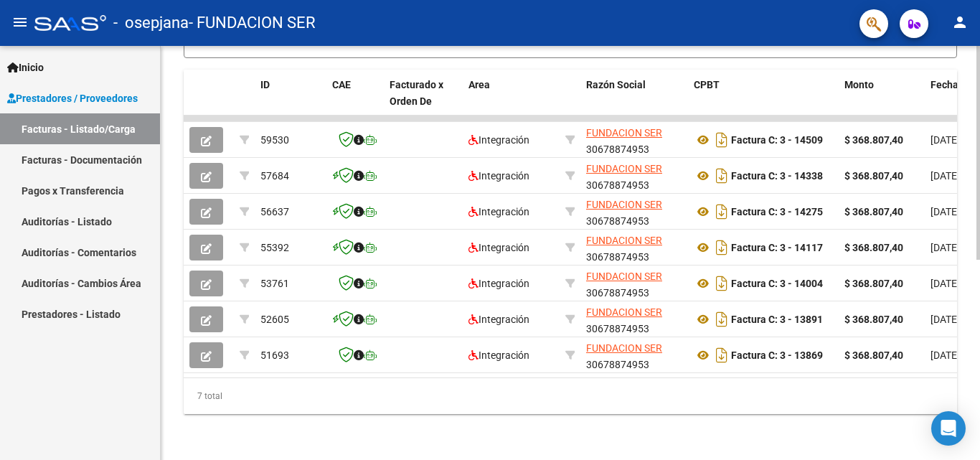 The width and height of the screenshot is (980, 460). I want to click on span: - osepjana, so click(150, 23).